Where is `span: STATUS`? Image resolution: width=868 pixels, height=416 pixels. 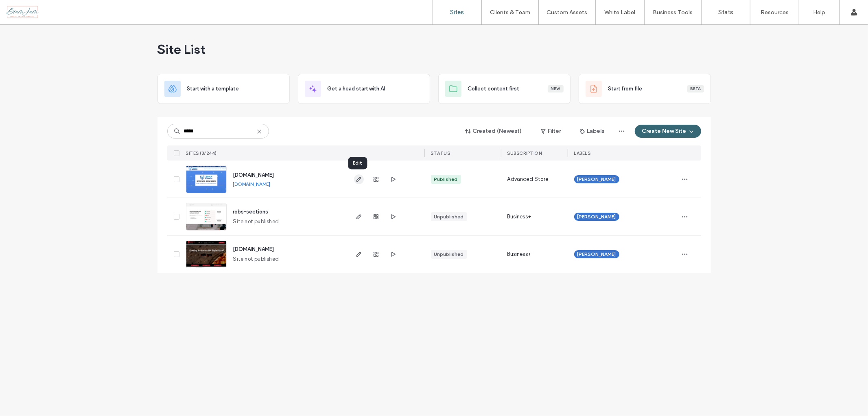
span: STATUS is located at coordinates (441, 153).